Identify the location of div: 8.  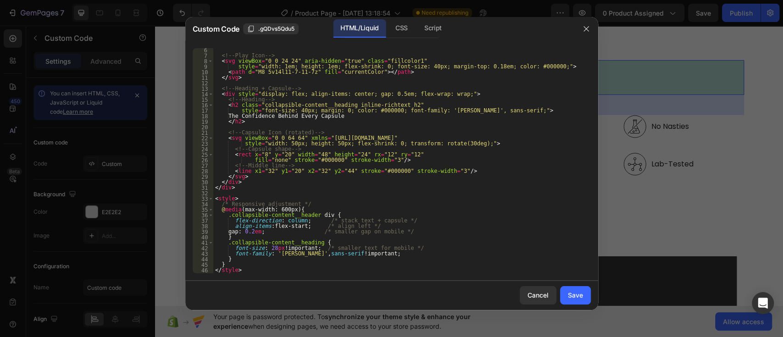
(203, 61).